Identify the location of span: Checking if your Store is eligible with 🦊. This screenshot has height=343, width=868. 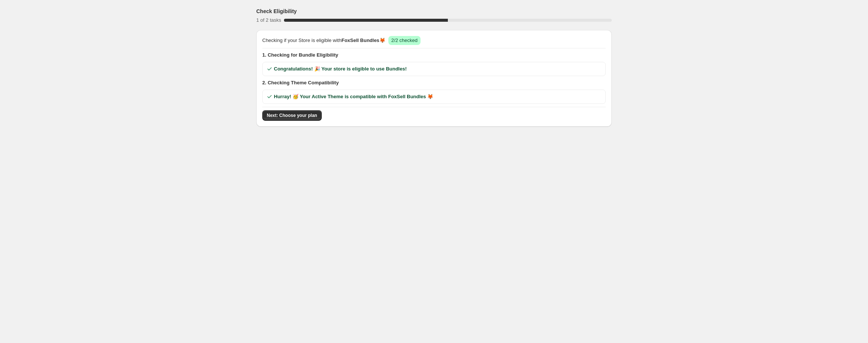
(324, 41).